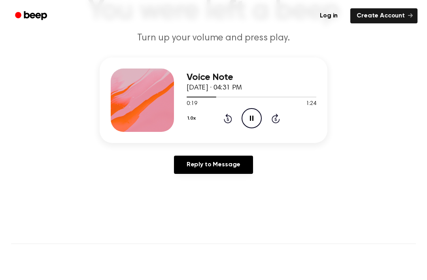 The height and width of the screenshot is (280, 427). Describe the element at coordinates (32, 16) in the screenshot. I see `a: Beep` at that location.